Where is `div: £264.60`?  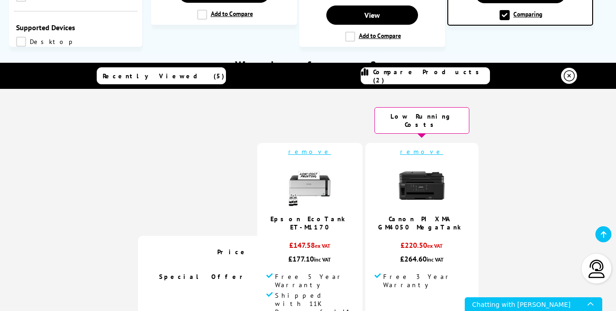 div: £264.60 is located at coordinates (421, 259).